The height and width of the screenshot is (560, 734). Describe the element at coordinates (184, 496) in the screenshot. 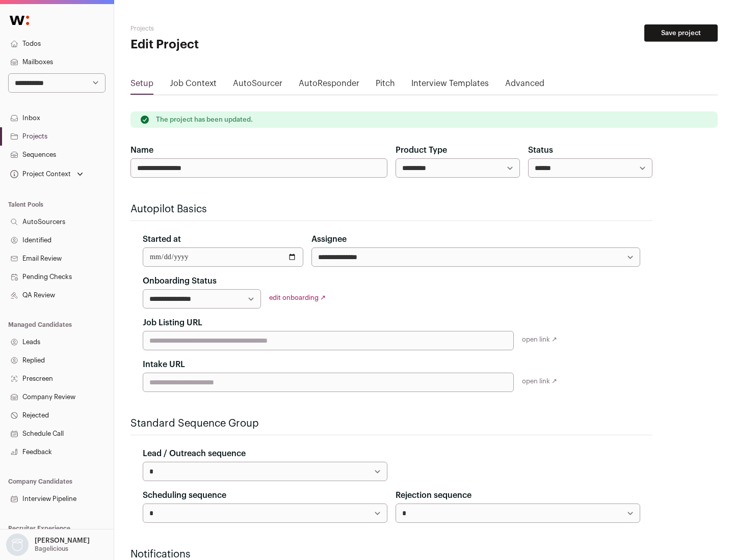

I see `label: Scheduling sequence` at that location.